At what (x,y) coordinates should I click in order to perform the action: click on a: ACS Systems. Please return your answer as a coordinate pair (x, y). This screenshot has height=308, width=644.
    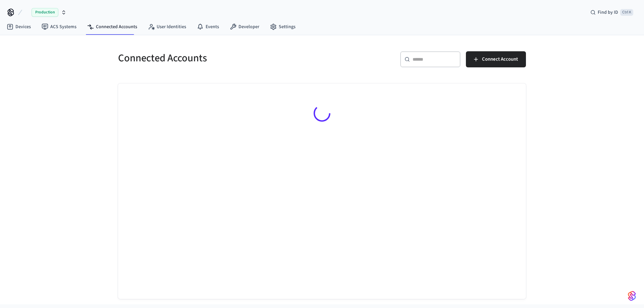
    Looking at the image, I should click on (59, 27).